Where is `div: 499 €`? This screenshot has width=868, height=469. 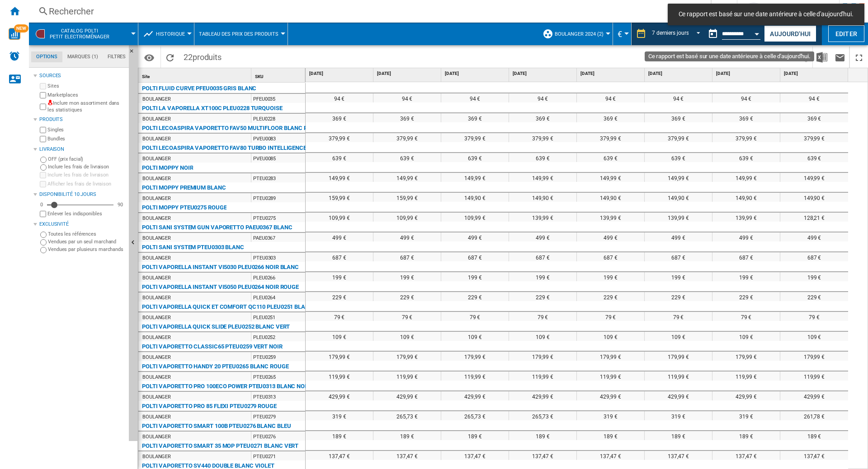 div: 499 € is located at coordinates (542, 237).